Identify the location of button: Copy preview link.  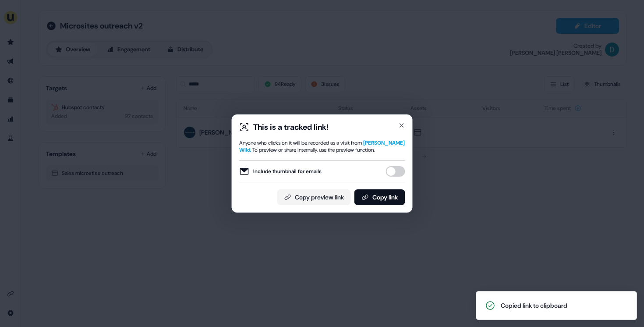
(314, 198).